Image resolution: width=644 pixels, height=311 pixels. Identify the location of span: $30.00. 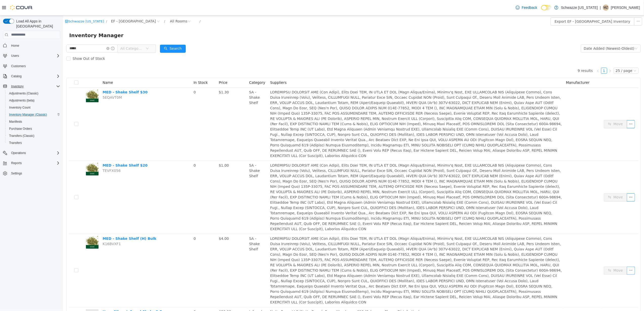
(162, 296).